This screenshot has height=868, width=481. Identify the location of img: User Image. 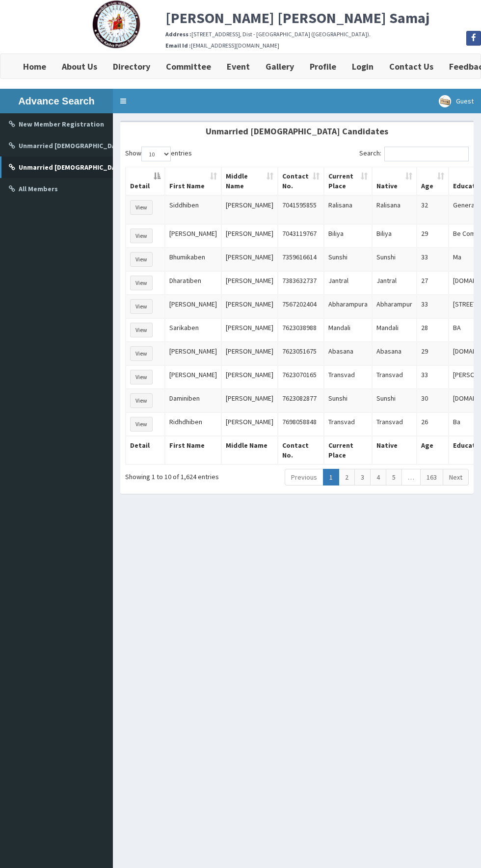
(445, 101).